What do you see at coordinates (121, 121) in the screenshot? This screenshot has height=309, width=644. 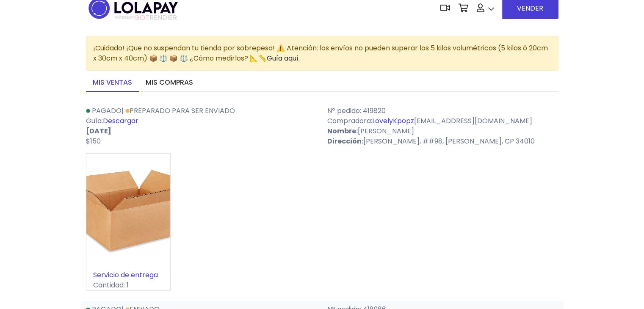 I see `a: Descargar` at bounding box center [121, 121].